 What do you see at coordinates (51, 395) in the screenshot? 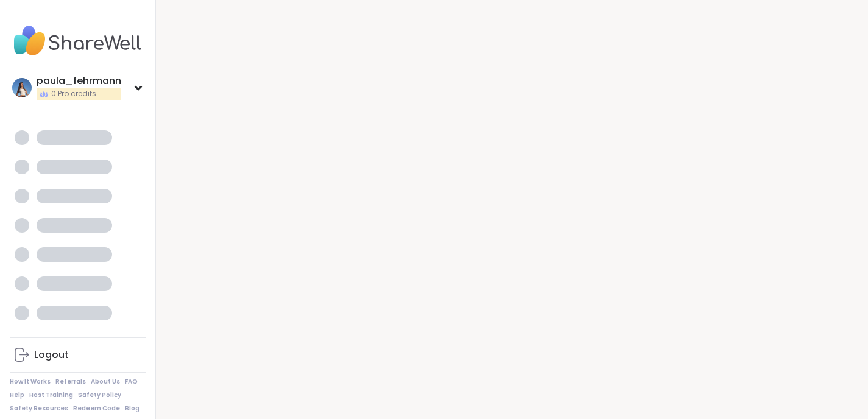
I see `a: Host Training` at bounding box center [51, 395].